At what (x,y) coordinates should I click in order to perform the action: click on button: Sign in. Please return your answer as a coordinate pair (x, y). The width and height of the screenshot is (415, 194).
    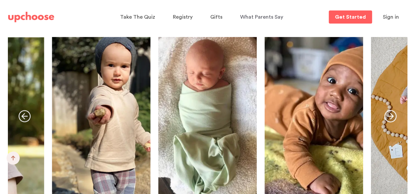
    Looking at the image, I should click on (391, 17).